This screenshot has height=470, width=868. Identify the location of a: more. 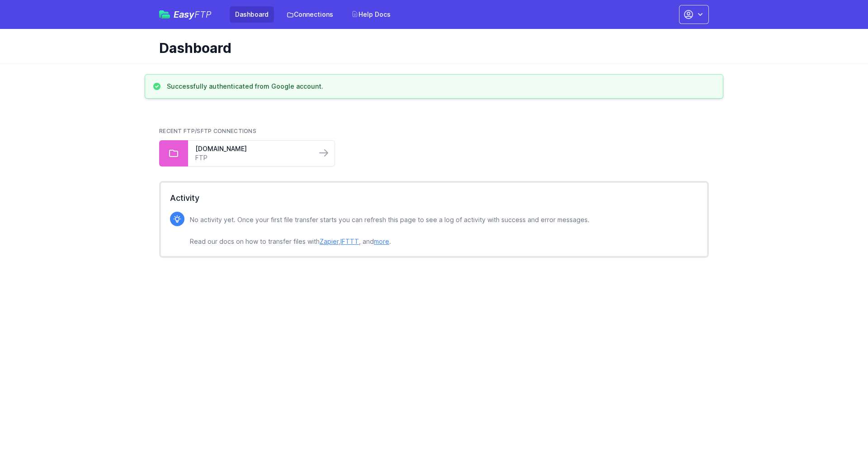
(381, 241).